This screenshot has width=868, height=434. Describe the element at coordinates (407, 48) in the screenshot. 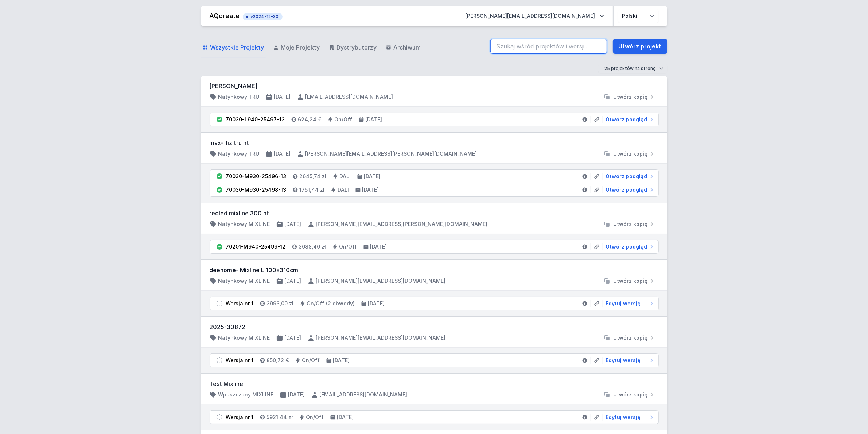

I see `span: Archiwum` at that location.